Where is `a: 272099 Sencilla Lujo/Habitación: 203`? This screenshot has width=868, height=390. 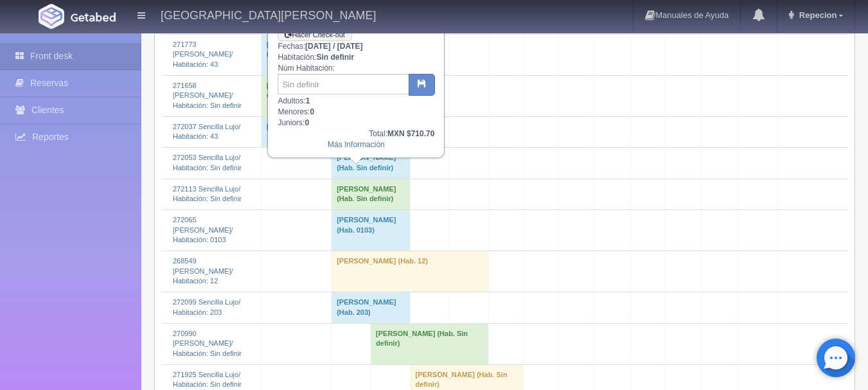
a: 272099 Sencilla Lujo/Habitación: 203 is located at coordinates (207, 307).